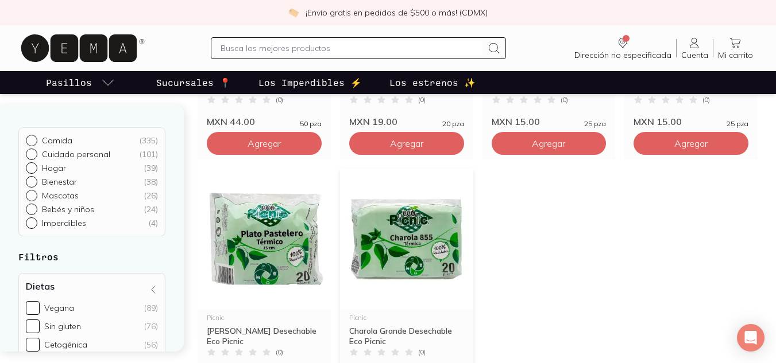  Describe the element at coordinates (65, 345) in the screenshot. I see `div: Cetogénica` at that location.